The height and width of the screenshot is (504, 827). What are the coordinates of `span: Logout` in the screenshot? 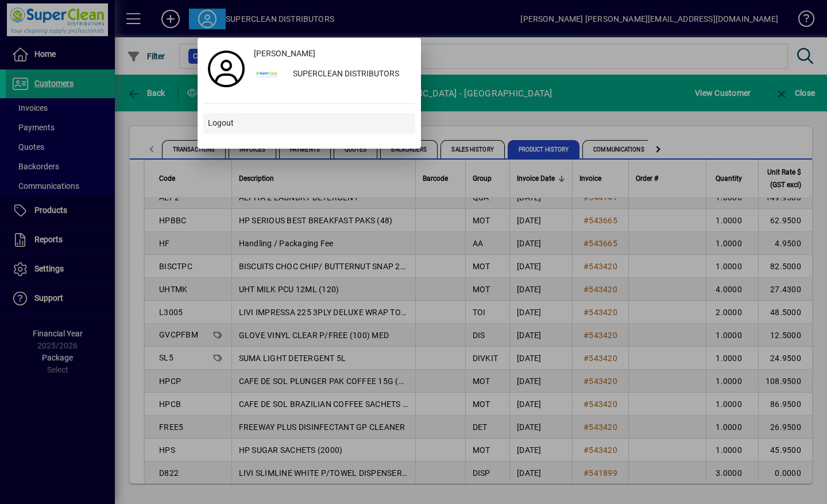 It's located at (221, 123).